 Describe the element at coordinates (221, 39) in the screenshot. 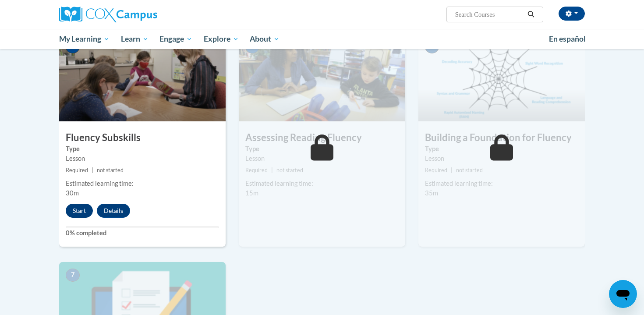

I see `a: Explore` at that location.